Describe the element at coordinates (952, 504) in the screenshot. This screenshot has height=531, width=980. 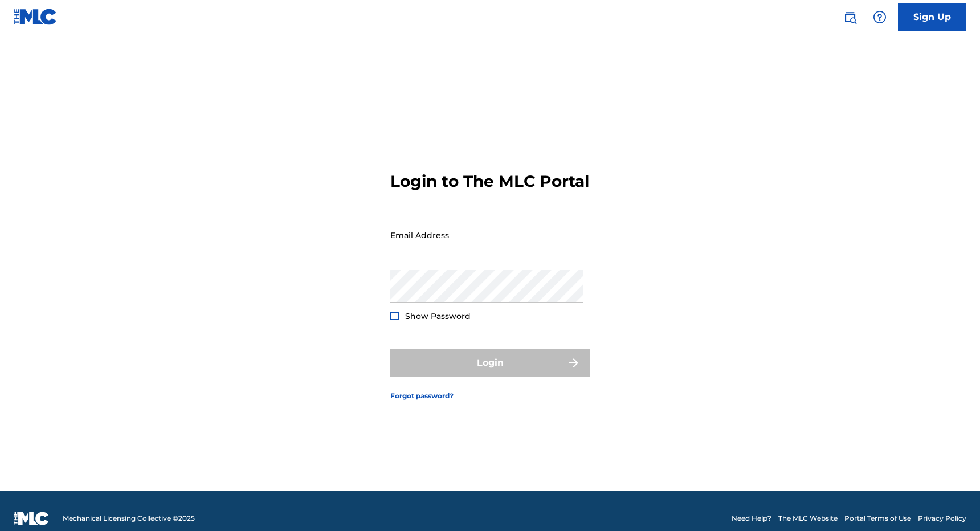
I see `div: Chat Widget` at that location.